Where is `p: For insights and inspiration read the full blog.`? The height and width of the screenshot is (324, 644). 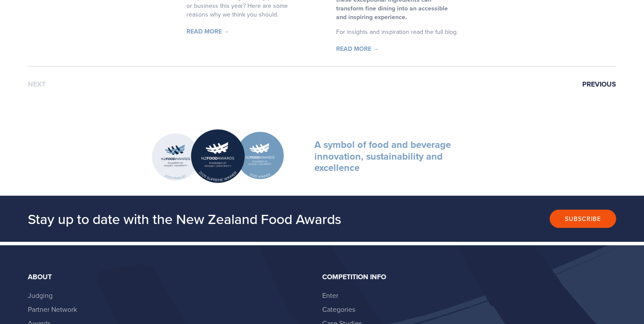
p: For insights and inspiration read the full blog. is located at coordinates (397, 32).